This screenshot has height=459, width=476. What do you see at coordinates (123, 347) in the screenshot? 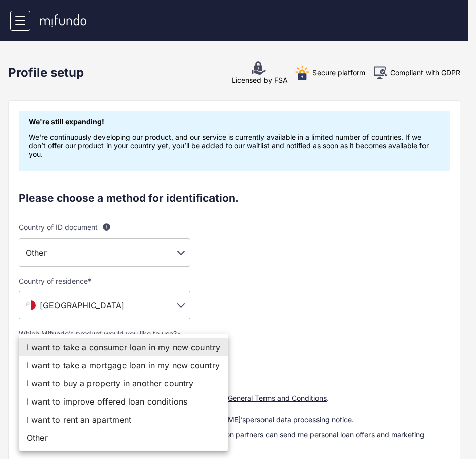
I see `li: I want to take a consumer loan in my new country` at bounding box center [123, 347].